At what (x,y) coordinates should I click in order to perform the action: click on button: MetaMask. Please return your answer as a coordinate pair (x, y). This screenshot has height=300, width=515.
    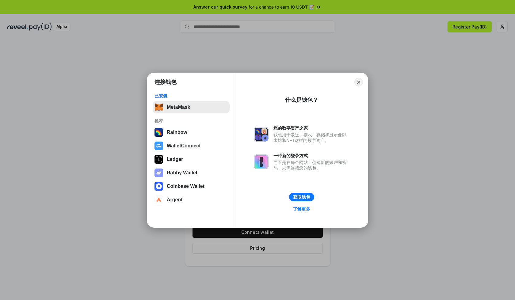
    Looking at the image, I should click on (191, 107).